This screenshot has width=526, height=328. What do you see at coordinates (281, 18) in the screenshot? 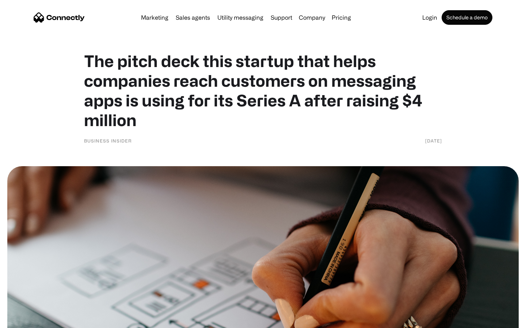
I see `a: Support` at bounding box center [281, 18].